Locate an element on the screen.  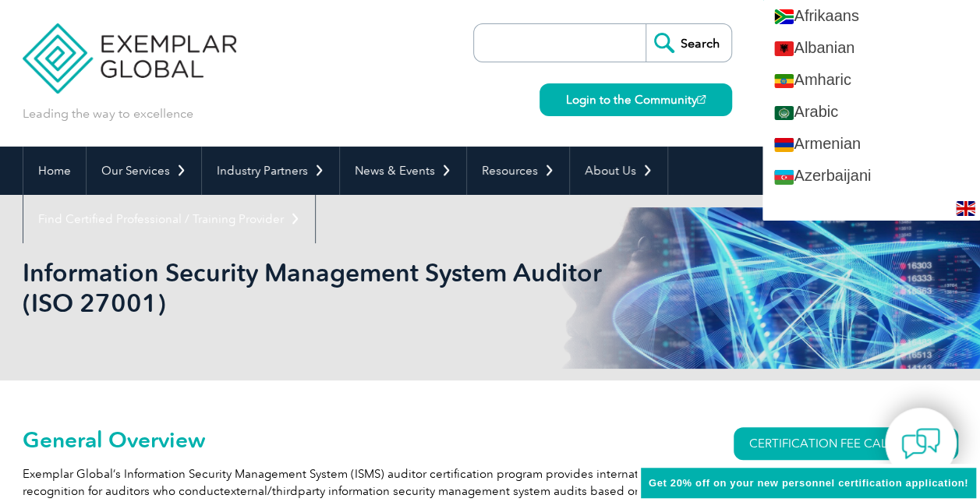
h2: General Overview is located at coordinates (350, 440).